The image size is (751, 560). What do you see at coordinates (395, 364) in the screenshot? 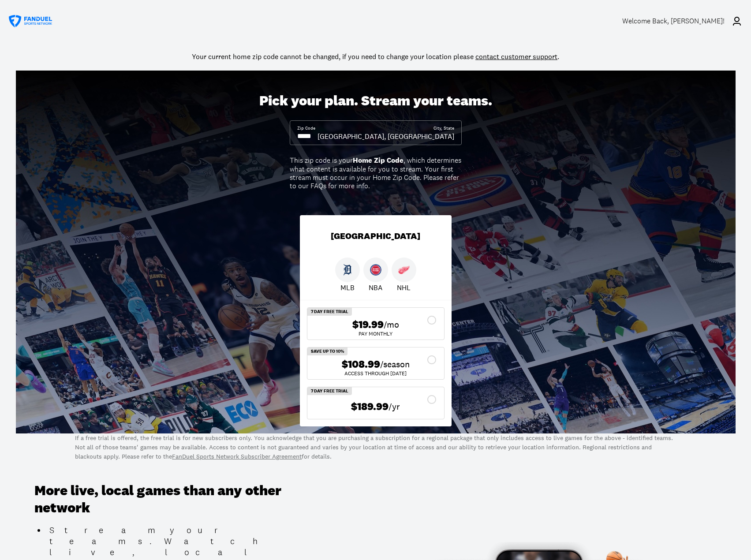
I see `span: /season` at bounding box center [395, 364].